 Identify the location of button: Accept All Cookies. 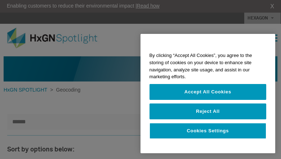
(208, 92).